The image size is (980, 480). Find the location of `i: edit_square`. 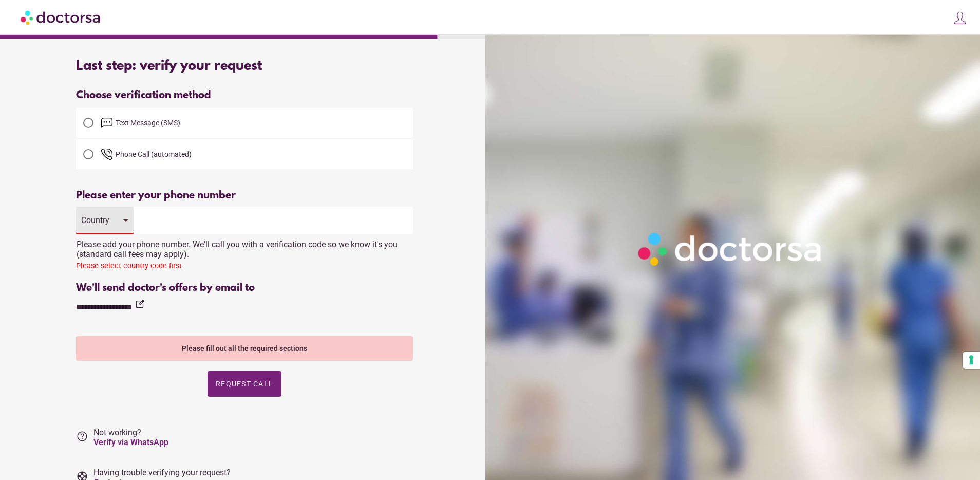

i: edit_square is located at coordinates (139, 304).